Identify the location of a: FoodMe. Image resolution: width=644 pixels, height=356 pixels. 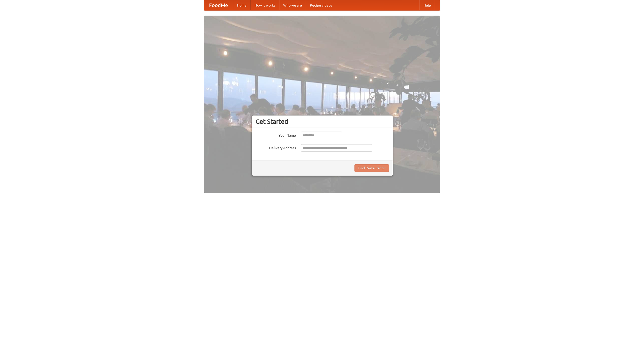
(218, 5).